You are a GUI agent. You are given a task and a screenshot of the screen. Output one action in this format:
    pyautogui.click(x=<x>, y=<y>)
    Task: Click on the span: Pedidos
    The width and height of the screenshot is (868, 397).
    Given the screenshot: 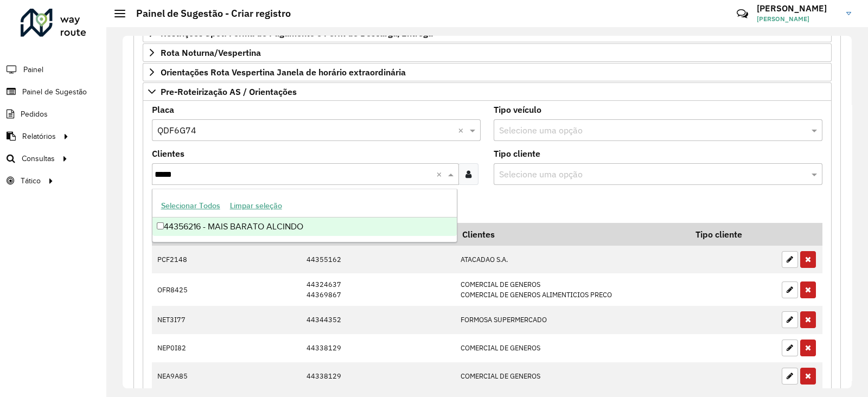 What is the action you would take?
    pyautogui.click(x=34, y=114)
    